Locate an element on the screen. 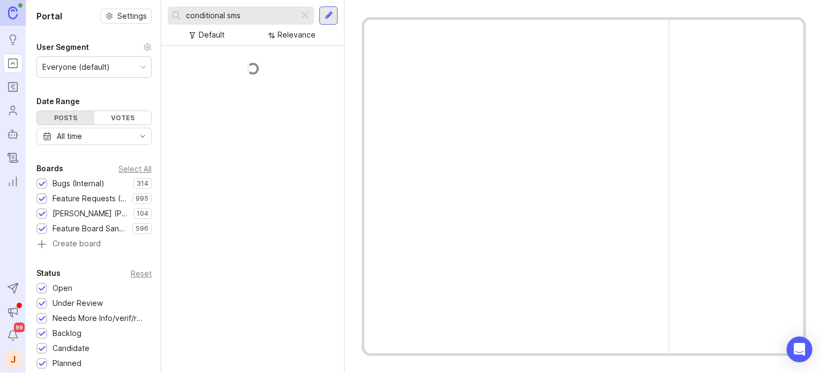 The height and width of the screenshot is (373, 823). div: J is located at coordinates (13, 359).